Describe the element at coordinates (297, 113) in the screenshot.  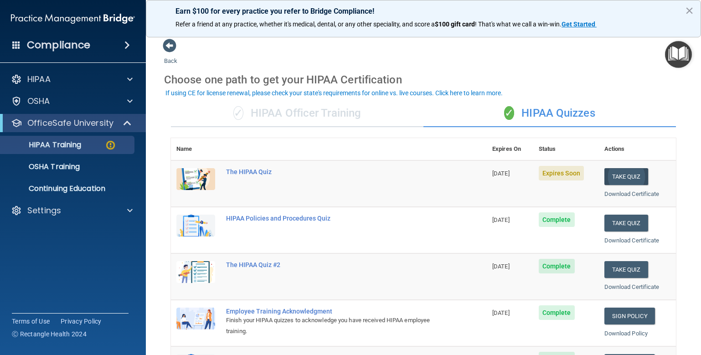
I see `div: HIPAA Officer Training` at that location.